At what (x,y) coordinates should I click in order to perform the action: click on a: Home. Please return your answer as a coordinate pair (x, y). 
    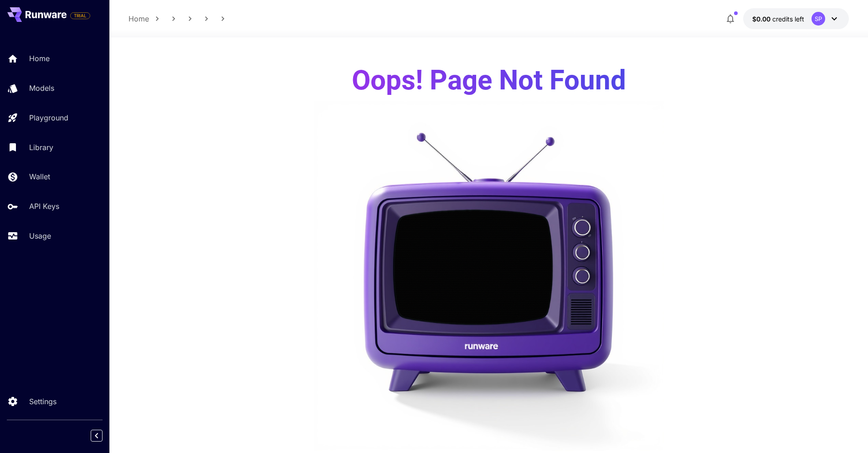
    Looking at the image, I should click on (138, 19).